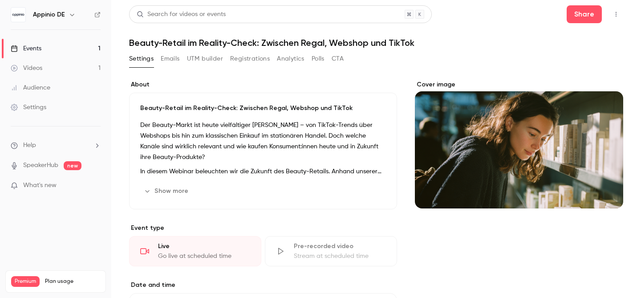  What do you see at coordinates (167, 191) in the screenshot?
I see `button: Show more` at bounding box center [167, 191].